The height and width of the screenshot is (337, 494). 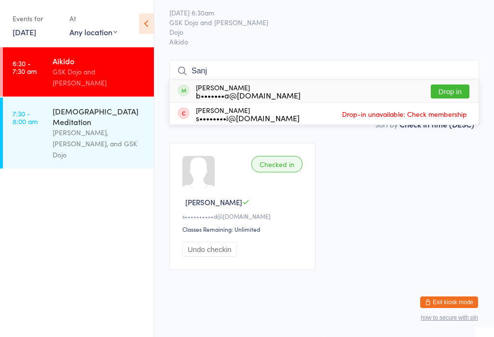 I want to click on div: Classes Remaining: Unlimited, so click(x=244, y=229).